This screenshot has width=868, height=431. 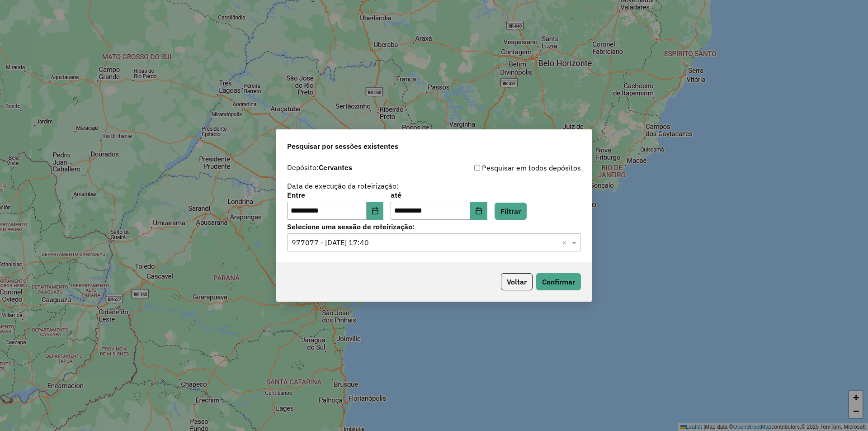 I want to click on strong: Cervantes, so click(x=335, y=168).